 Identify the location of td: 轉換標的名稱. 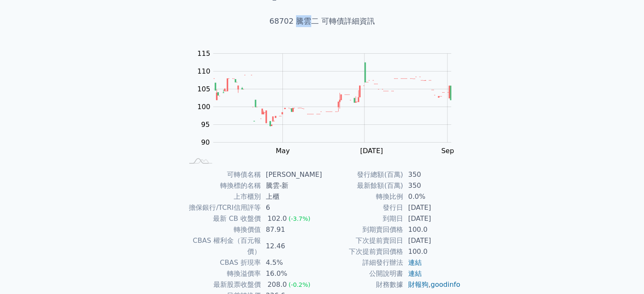
(222, 186).